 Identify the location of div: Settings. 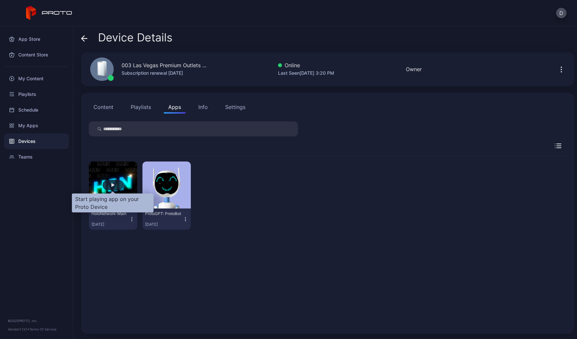
(235, 107).